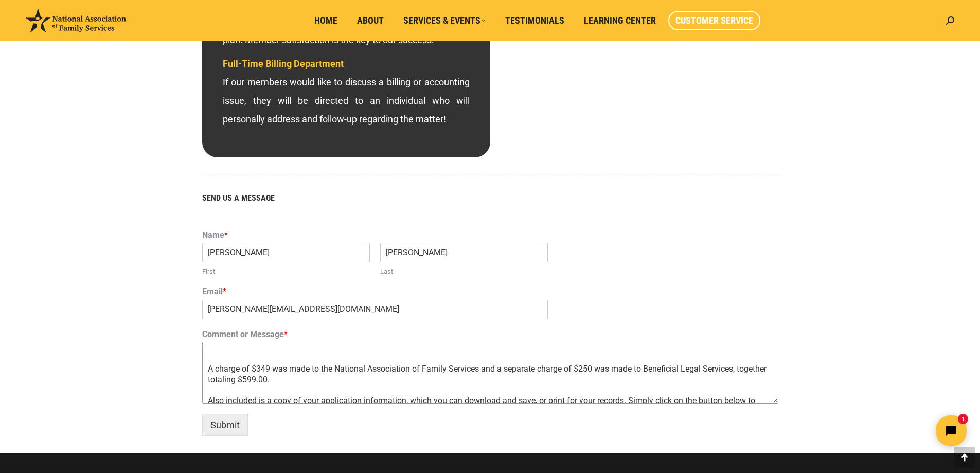 This screenshot has height=473, width=980. Describe the element at coordinates (444, 20) in the screenshot. I see `span: Services & Events` at that location.